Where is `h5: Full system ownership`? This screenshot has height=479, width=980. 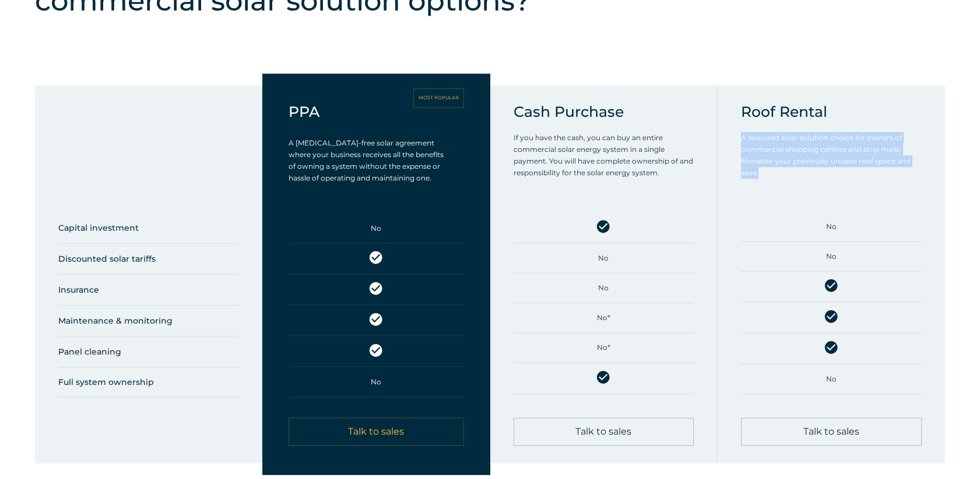
h5: Full system ownership is located at coordinates (148, 382).